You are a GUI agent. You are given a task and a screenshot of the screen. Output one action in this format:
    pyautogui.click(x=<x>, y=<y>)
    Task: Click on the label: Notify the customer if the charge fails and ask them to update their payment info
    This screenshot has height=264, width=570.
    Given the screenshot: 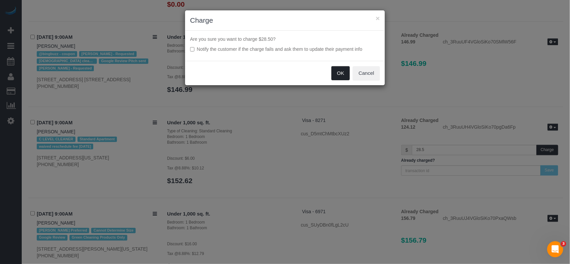 What is the action you would take?
    pyautogui.click(x=285, y=49)
    